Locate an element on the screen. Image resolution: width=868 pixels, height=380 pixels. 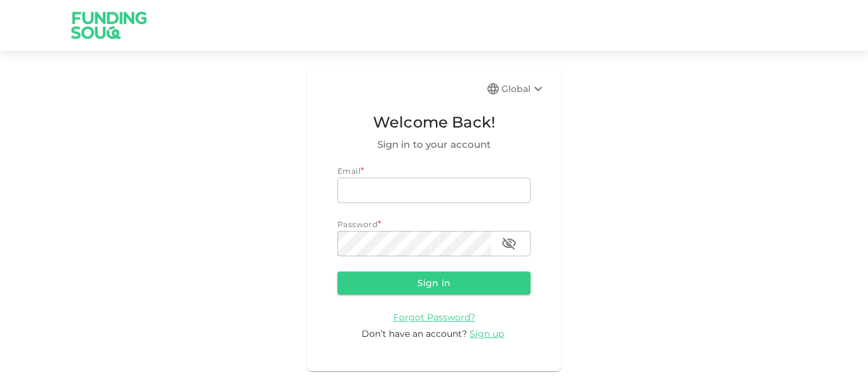
input: password is located at coordinates (414, 244).